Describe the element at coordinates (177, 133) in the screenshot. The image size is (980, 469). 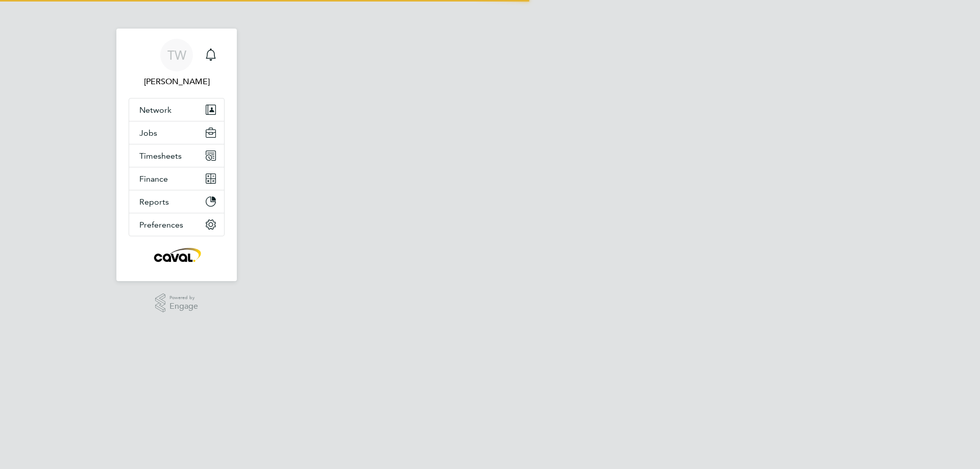
I see `button: Jobs` at that location.